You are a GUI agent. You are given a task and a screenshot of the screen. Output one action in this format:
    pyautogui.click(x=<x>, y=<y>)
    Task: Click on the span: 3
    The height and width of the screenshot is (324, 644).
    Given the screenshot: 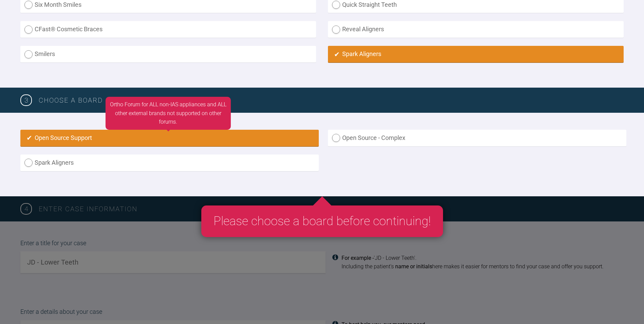 What is the action you would take?
    pyautogui.click(x=26, y=100)
    